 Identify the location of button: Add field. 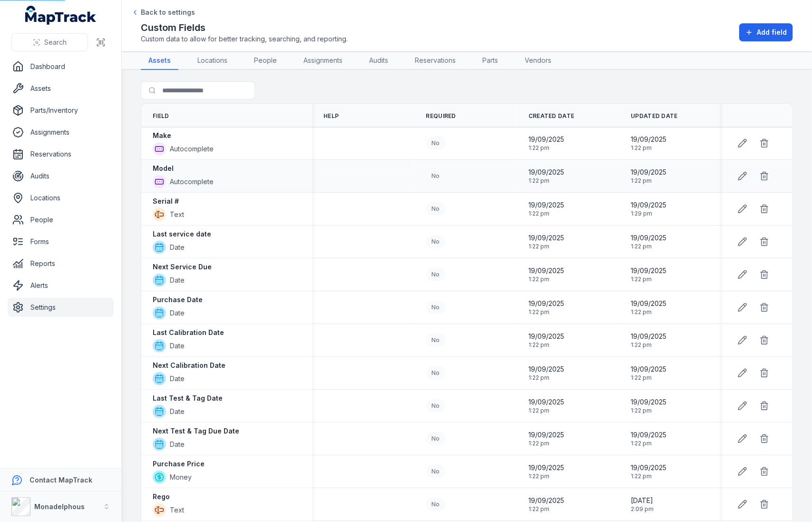
(765, 32).